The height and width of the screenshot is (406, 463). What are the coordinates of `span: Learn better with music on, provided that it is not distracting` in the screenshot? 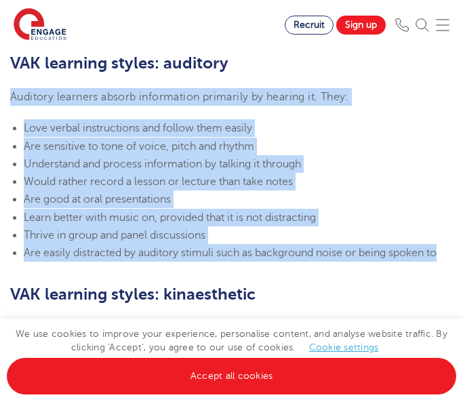 It's located at (170, 218).